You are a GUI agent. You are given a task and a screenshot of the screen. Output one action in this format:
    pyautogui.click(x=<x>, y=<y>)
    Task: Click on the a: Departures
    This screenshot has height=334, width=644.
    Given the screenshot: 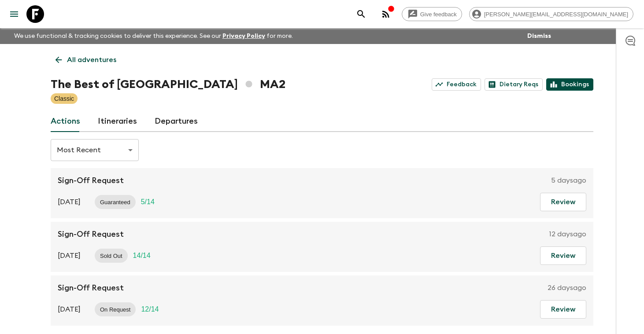 What is the action you would take?
    pyautogui.click(x=176, y=121)
    